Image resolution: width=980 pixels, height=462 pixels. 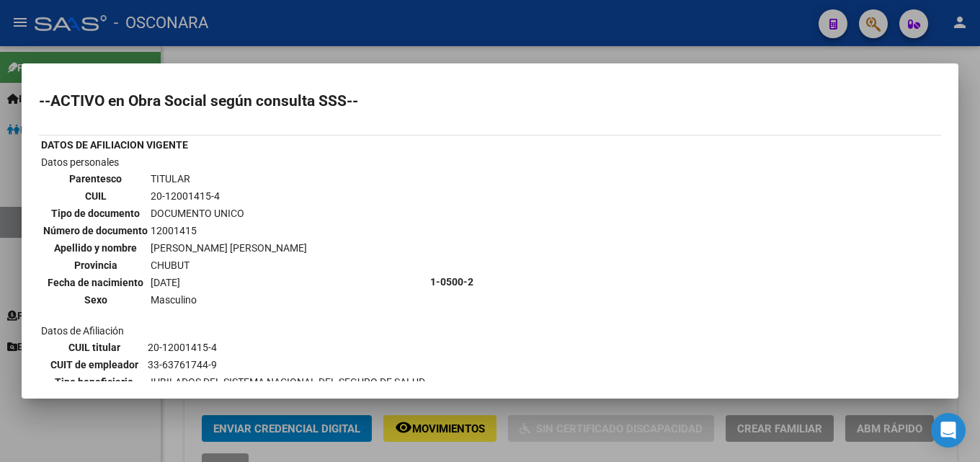 I want to click on td: 33-63761744-9, so click(x=286, y=365).